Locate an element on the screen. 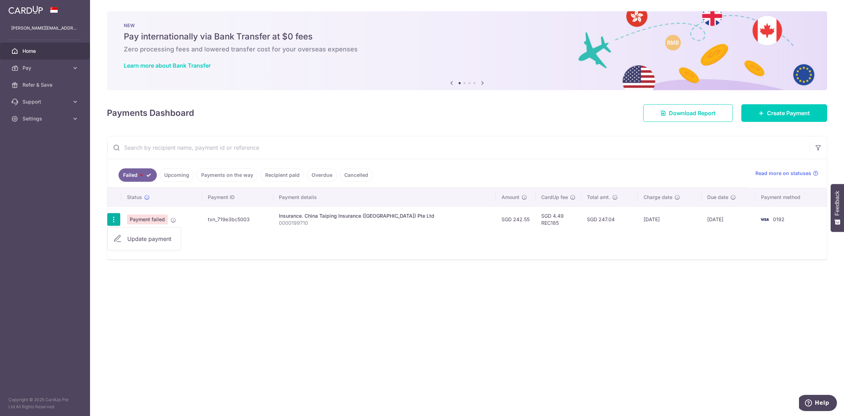 This screenshot has height=416, width=844. th: Payment ID is located at coordinates (238, 197).